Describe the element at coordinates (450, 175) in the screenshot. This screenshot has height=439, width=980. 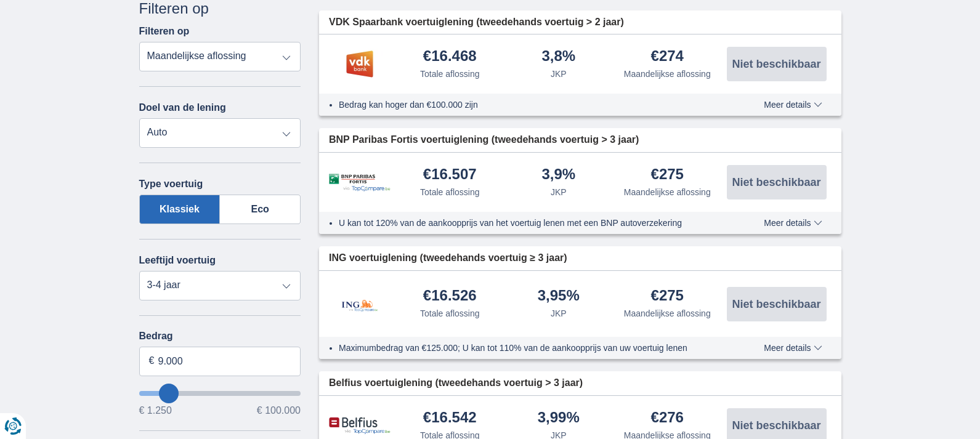
I see `div: €16.507` at that location.